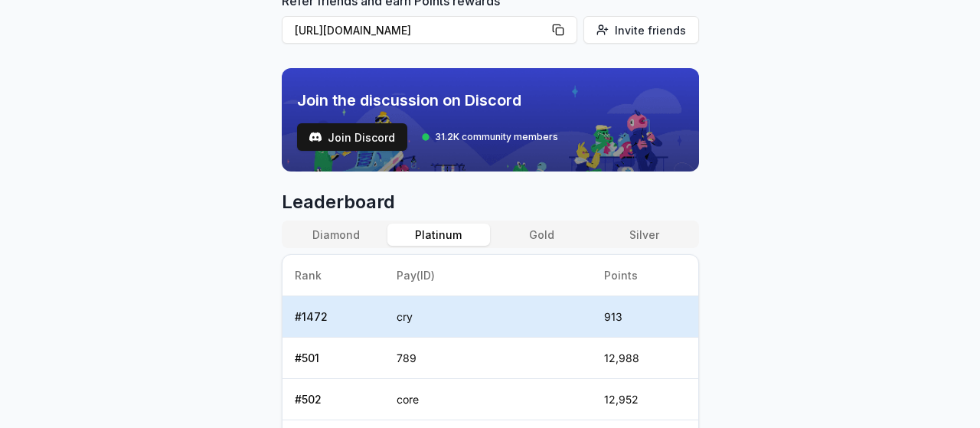  Describe the element at coordinates (334, 399) in the screenshot. I see `td: # 502` at that location.